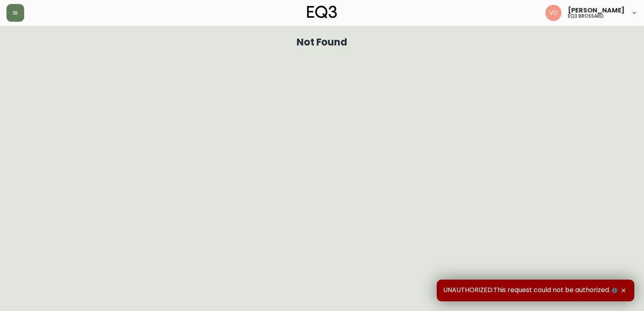 Image resolution: width=644 pixels, height=311 pixels. I want to click on h5: eq3 brossard, so click(586, 16).